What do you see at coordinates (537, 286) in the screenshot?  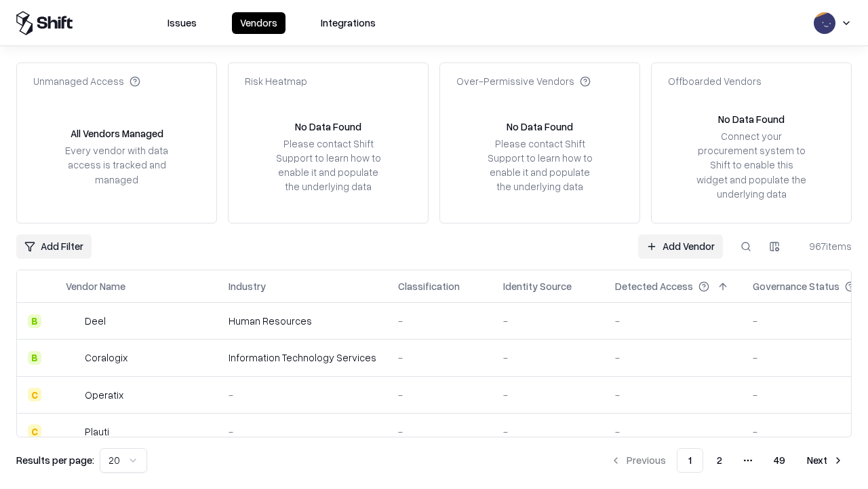 I see `div: Identity Source` at bounding box center [537, 286].